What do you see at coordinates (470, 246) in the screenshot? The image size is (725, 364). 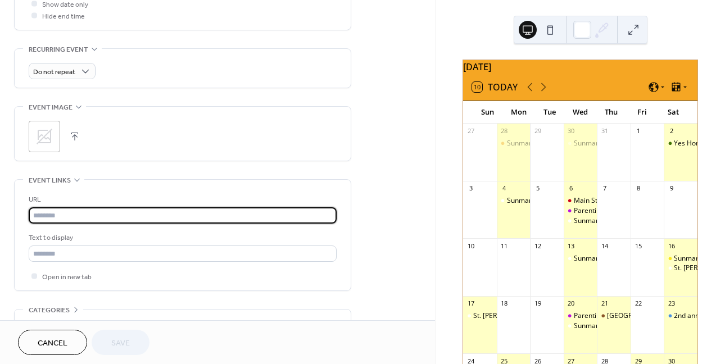 I see `div: 10` at bounding box center [470, 246].